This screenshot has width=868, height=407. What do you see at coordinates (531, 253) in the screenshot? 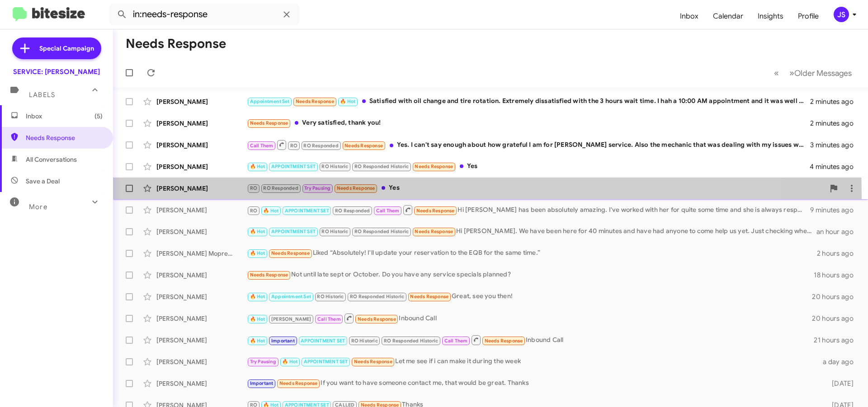
I see `div: Liked “Absolutely! I'll update your reservation to the EQB for the same time.”` at bounding box center [531, 253].